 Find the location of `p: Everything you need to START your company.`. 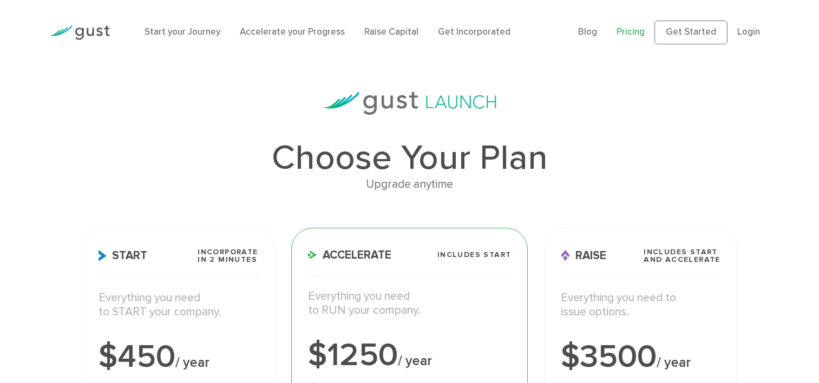

p: Everything you need to START your company. is located at coordinates (178, 305).